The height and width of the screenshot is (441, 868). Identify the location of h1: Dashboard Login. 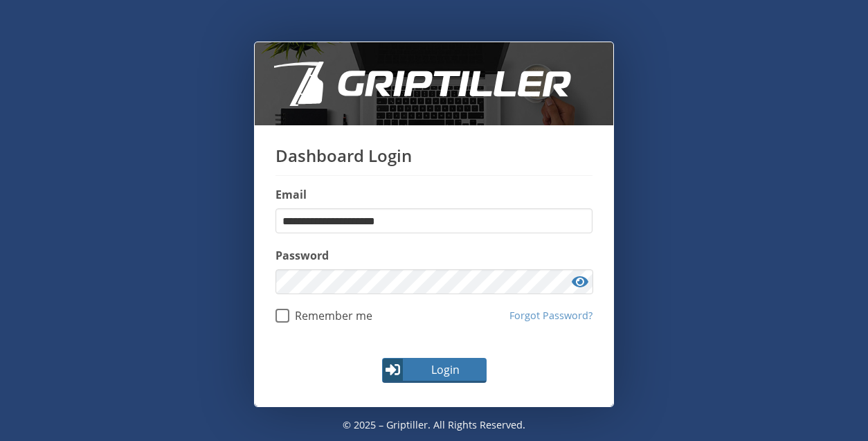
(434, 160).